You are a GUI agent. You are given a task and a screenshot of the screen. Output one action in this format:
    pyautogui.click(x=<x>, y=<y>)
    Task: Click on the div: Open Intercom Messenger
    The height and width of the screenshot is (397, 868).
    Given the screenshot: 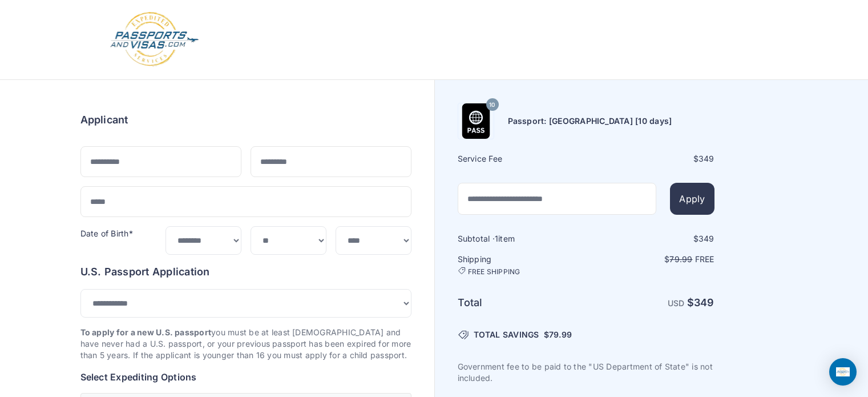 What is the action you would take?
    pyautogui.click(x=843, y=371)
    